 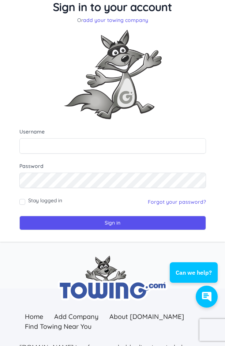 I want to click on img: Fox-Excited.png, so click(x=113, y=74).